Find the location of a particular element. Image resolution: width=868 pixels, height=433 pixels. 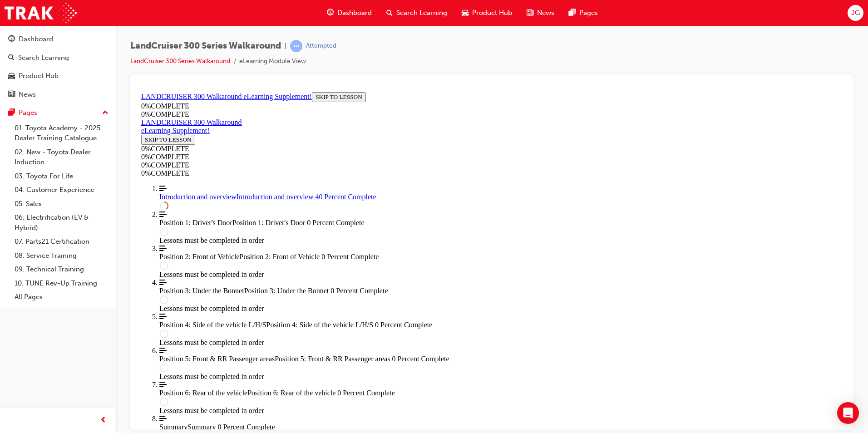

a: 10. TUNE Rev-Up Training is located at coordinates (61, 283).